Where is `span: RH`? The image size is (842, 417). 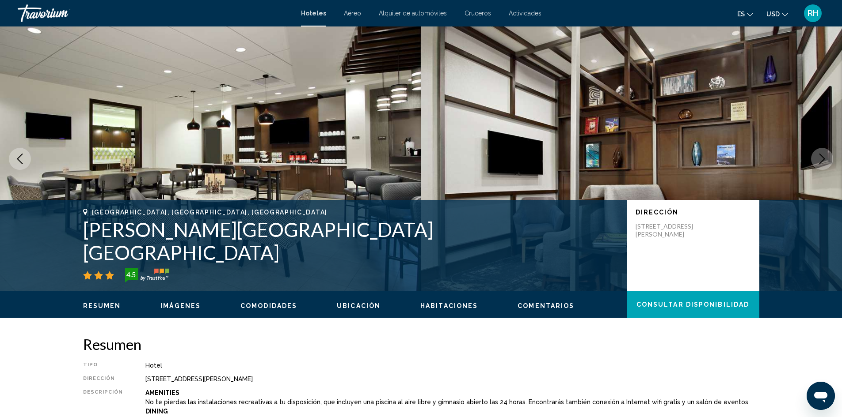 span: RH is located at coordinates (812, 13).